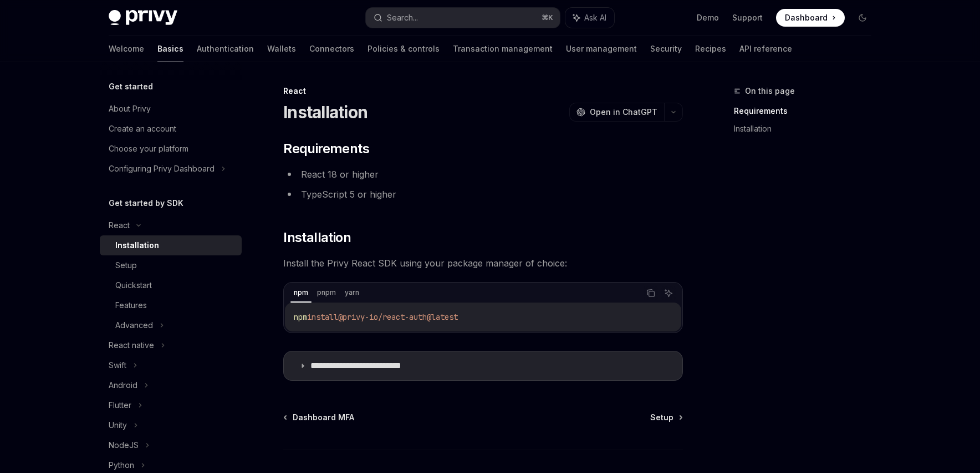  I want to click on div: Configuring Privy Dashboard, so click(161, 169).